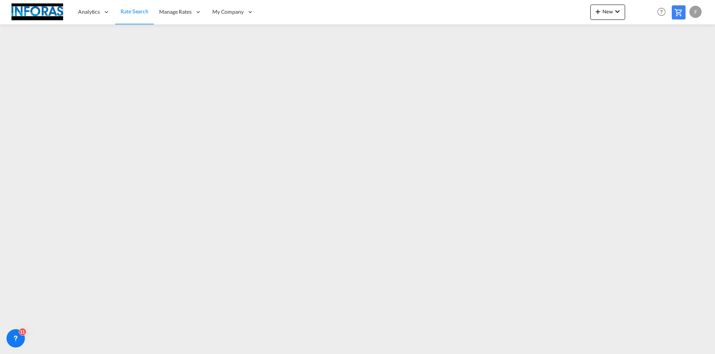 This screenshot has width=715, height=354. What do you see at coordinates (134, 11) in the screenshot?
I see `span: Rate Search` at bounding box center [134, 11].